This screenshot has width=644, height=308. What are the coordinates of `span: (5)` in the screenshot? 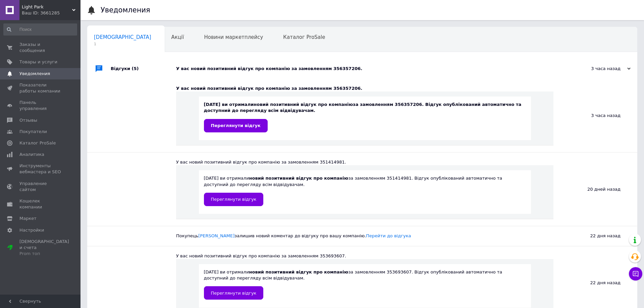 It's located at (135, 69).